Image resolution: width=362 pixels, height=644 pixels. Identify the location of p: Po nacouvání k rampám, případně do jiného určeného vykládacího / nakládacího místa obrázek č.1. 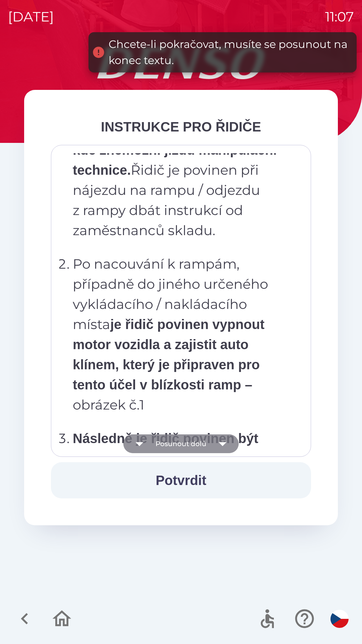
(183, 334).